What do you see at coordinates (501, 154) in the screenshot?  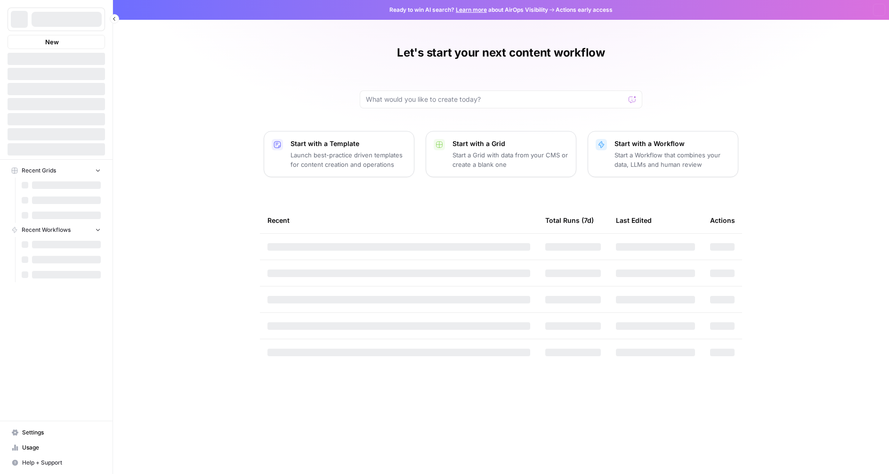 I see `button: Start with a GridStart a Grid with data from your CMS or create a blank one` at bounding box center [501, 154].